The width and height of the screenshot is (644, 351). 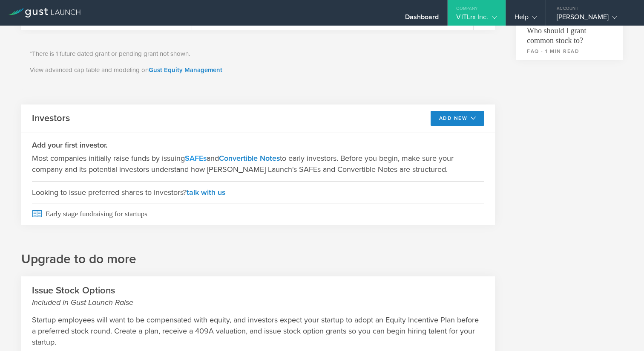 What do you see at coordinates (259, 192) in the screenshot?
I see `span: Looking to issue preferred shares to investors?` at bounding box center [259, 192].